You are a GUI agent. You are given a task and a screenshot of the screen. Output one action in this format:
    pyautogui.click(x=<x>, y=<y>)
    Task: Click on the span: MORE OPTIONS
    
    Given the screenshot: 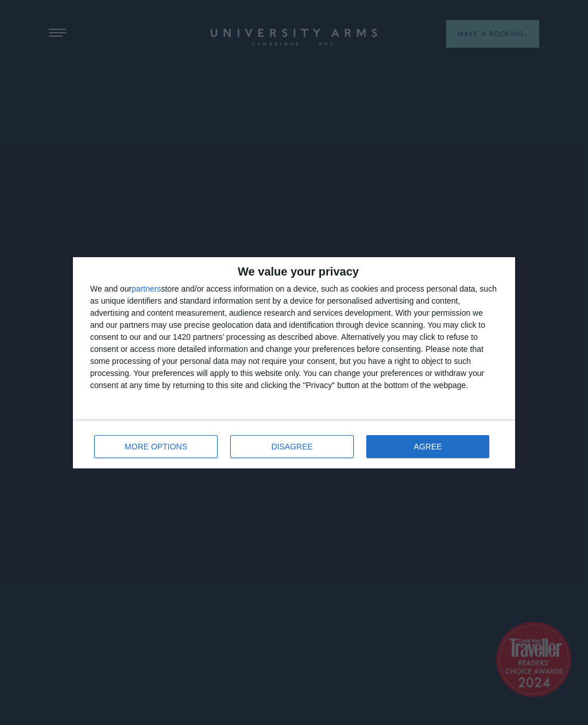 What is the action you would take?
    pyautogui.click(x=156, y=447)
    